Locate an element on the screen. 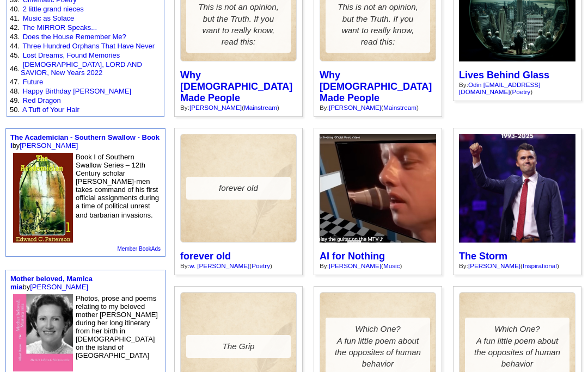  a: Lives Behind Glass is located at coordinates (504, 75).